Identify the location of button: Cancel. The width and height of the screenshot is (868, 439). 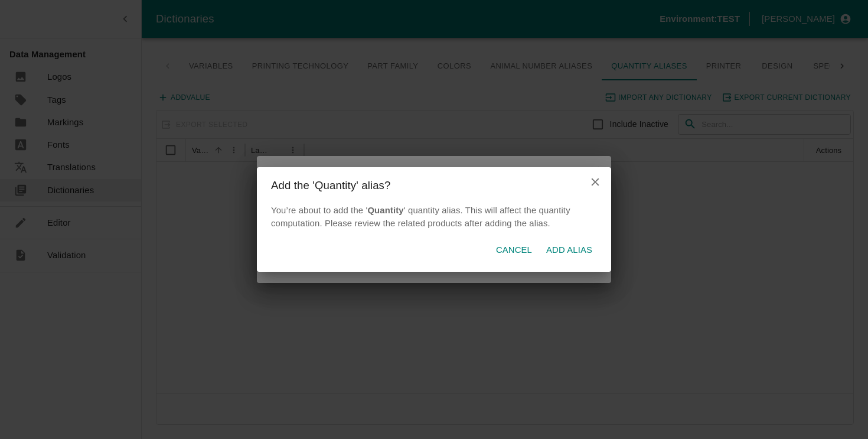
(514, 250).